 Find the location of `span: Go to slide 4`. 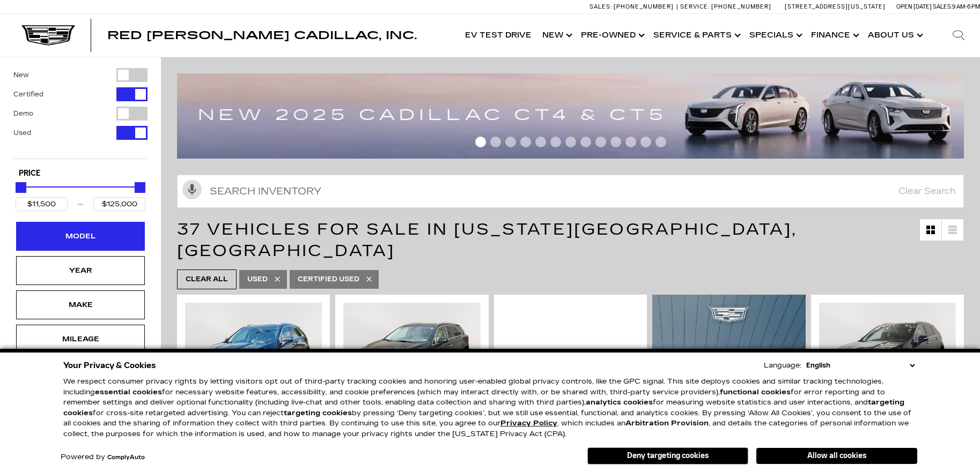

span: Go to slide 4 is located at coordinates (525, 142).